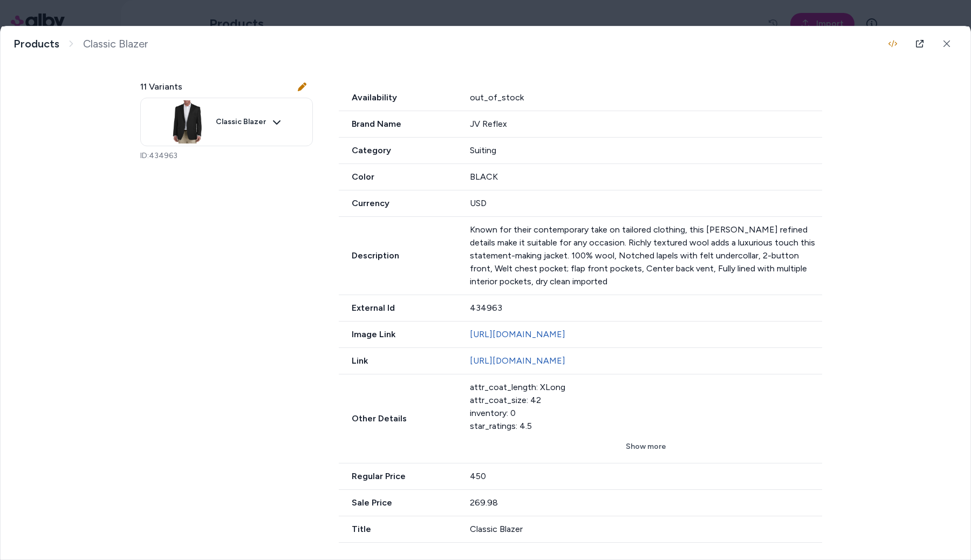 This screenshot has width=971, height=560. What do you see at coordinates (226, 122) in the screenshot?
I see `button: Classic Blazer` at bounding box center [226, 122].